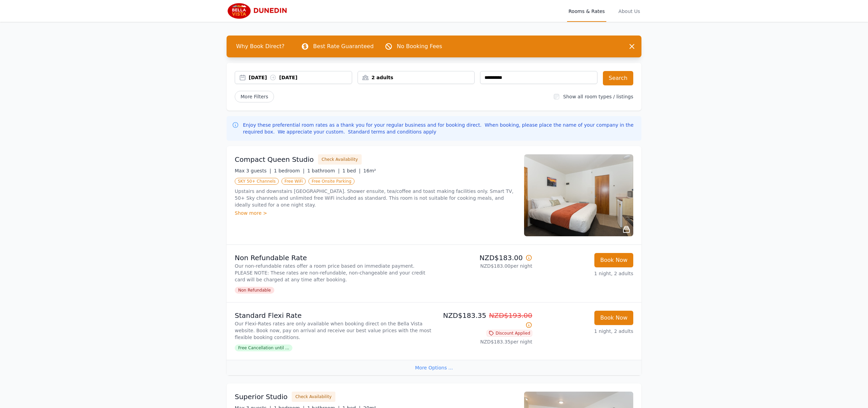 The image size is (868, 408). I want to click on div: 2 adults, so click(416, 78).